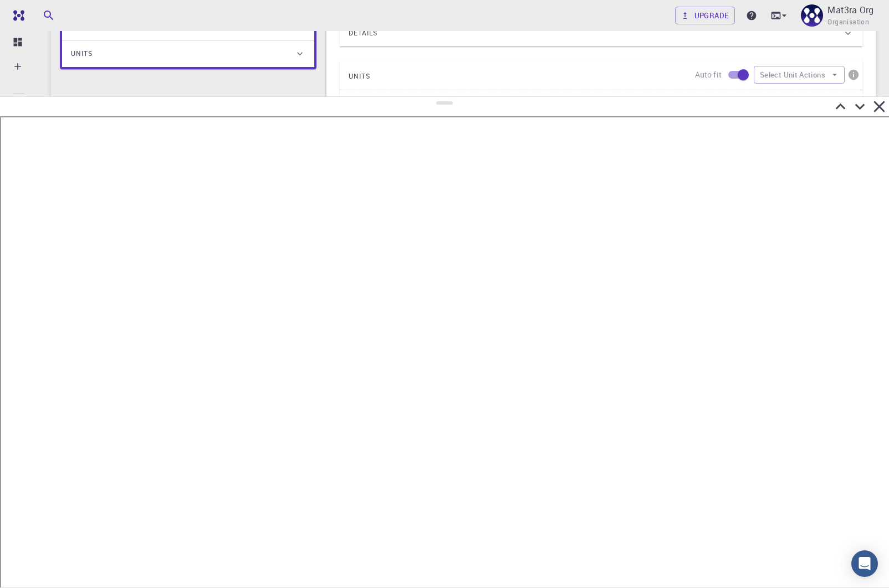 The width and height of the screenshot is (889, 588). What do you see at coordinates (81, 54) in the screenshot?
I see `span: Units` at bounding box center [81, 54].